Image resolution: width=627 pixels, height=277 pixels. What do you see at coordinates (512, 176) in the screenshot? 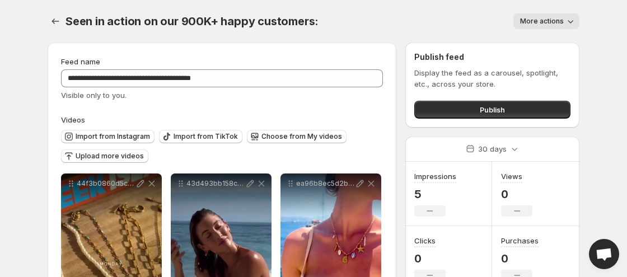
I see `h3: Views` at bounding box center [512, 176].